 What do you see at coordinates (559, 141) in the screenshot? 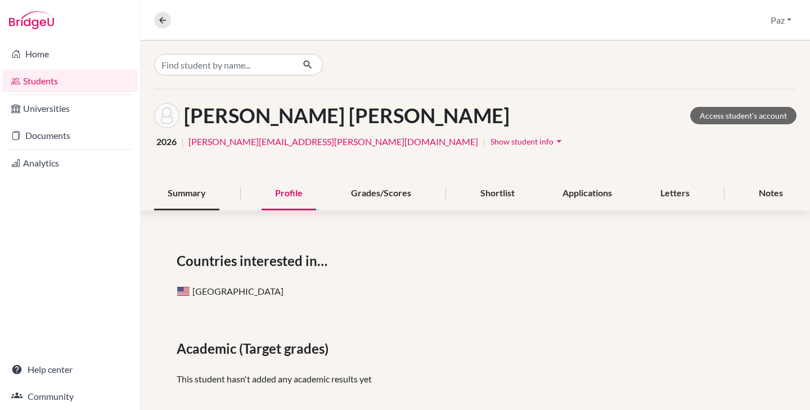
I see `i: arrow_drop_down` at bounding box center [559, 141].